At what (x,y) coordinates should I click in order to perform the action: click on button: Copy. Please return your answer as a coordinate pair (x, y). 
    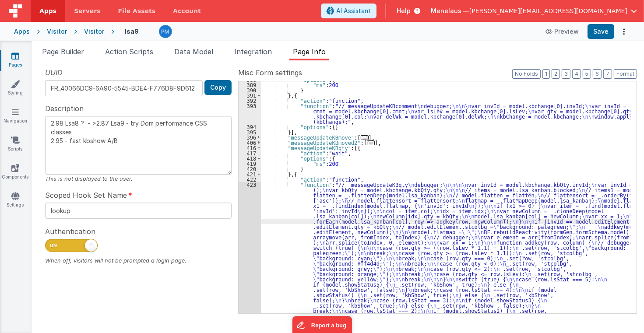
    Looking at the image, I should click on (218, 87).